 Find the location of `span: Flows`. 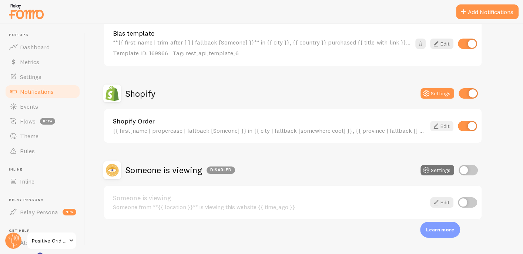

span: Flows is located at coordinates (28, 121).